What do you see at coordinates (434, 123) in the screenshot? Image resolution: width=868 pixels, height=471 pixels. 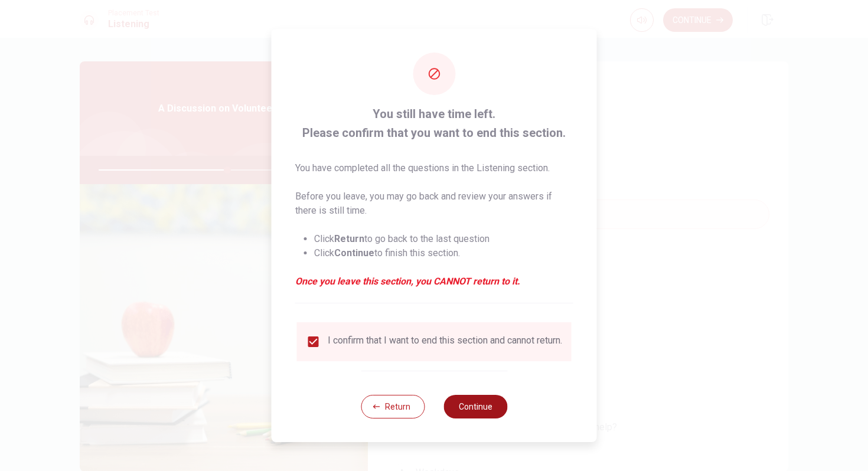 I see `span: You still have time left. Please confirm that you want to end this section.` at bounding box center [434, 123].